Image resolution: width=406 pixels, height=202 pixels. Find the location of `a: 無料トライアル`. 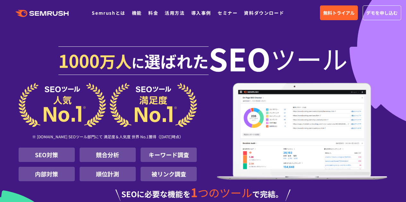

a: 無料トライアル is located at coordinates (339, 13).